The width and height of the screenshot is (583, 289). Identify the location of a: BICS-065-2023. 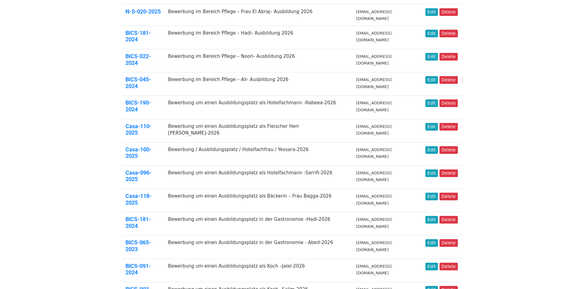
(138, 246).